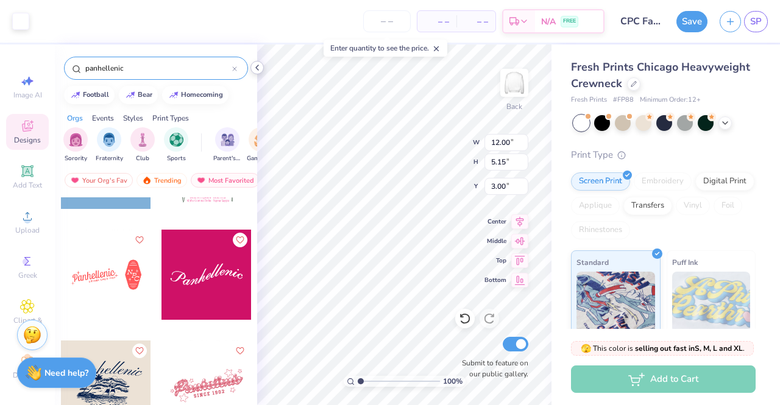 The width and height of the screenshot is (780, 405). Describe the element at coordinates (663, 155) in the screenshot. I see `div: Print Type` at that location.